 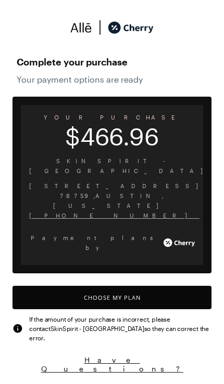 What do you see at coordinates (130, 28) in the screenshot?
I see `img: cherry_black_logo-DrOE_MJI.svg` at bounding box center [130, 28].